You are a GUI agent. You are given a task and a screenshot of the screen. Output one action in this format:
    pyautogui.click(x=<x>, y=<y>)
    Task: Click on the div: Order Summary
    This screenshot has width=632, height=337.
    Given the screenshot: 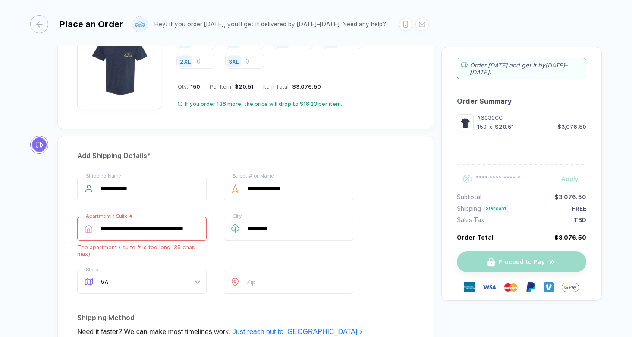 What is the action you would take?
    pyautogui.click(x=522, y=101)
    